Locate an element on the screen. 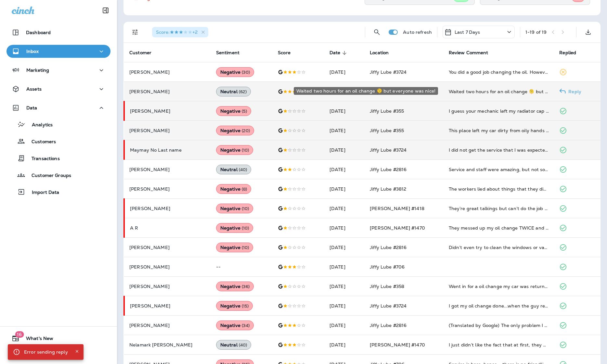  span: Jiffy Lube #3812 is located at coordinates (388, 189).